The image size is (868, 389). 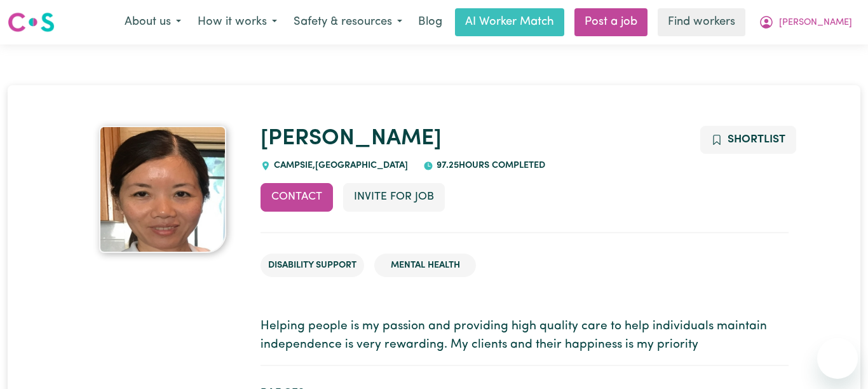 What do you see at coordinates (162, 190) in the screenshot?
I see `img: Amy` at bounding box center [162, 190].